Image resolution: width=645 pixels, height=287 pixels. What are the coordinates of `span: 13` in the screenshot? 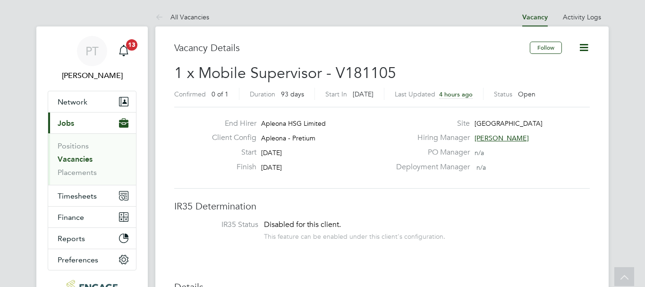 It's located at (132, 45).